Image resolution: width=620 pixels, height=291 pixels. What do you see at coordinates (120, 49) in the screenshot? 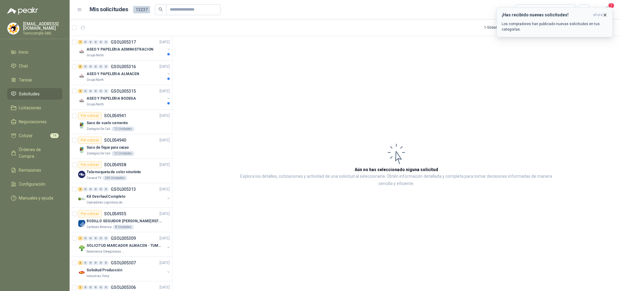
I see `p: ASEO Y PAPELERIA ADMINISTRACION` at bounding box center [120, 49].